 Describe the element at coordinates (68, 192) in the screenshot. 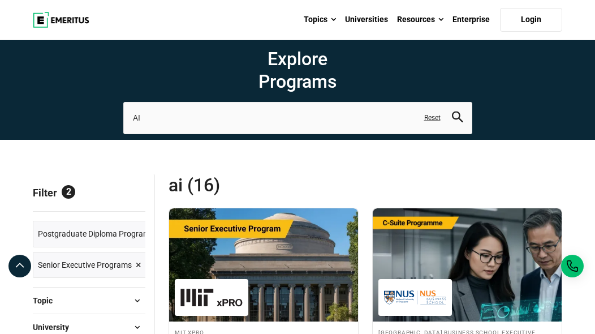

I see `span: 2` at that location.